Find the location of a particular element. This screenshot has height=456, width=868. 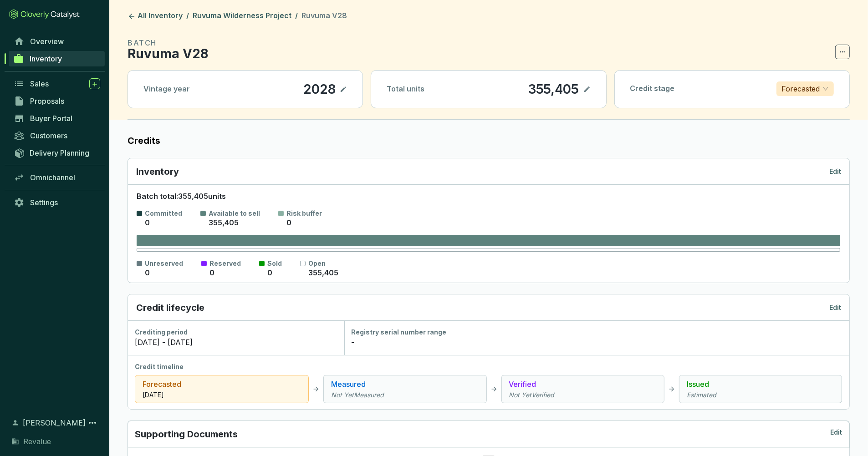

p: Credit lifecycle is located at coordinates (170, 308).